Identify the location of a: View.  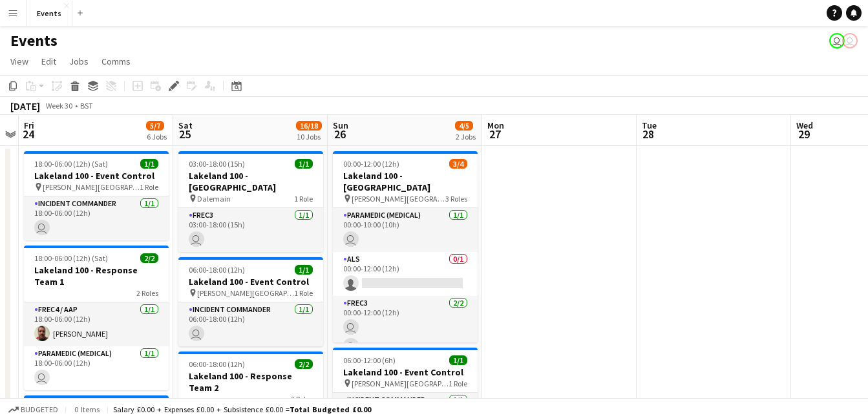
(19, 62).